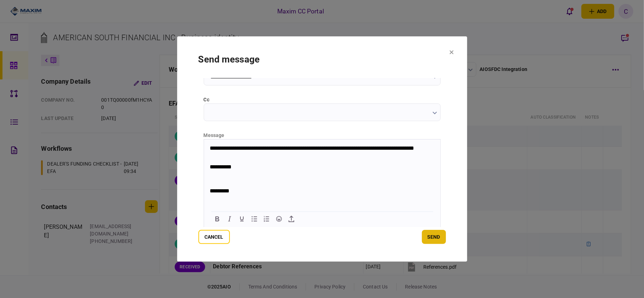  I want to click on button: Bullet list, so click(254, 219).